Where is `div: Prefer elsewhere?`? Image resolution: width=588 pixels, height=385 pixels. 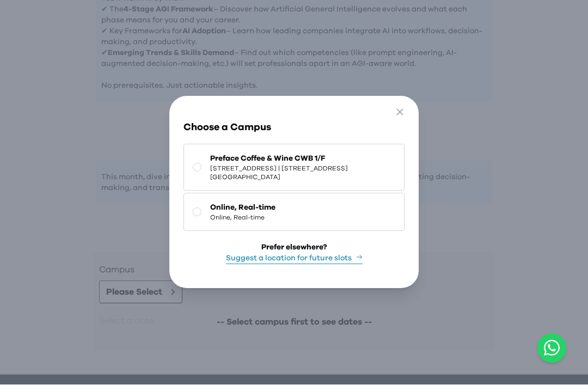 div: Prefer elsewhere? is located at coordinates (294, 248).